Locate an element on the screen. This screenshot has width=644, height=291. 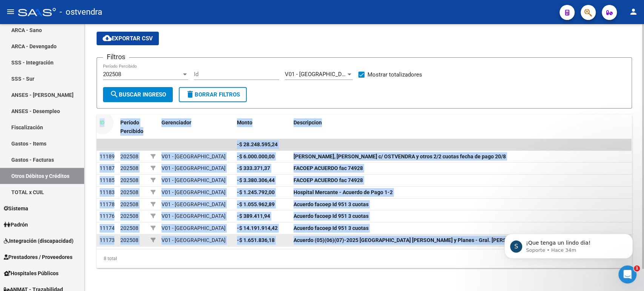
mat-icon: search is located at coordinates (114, 95).